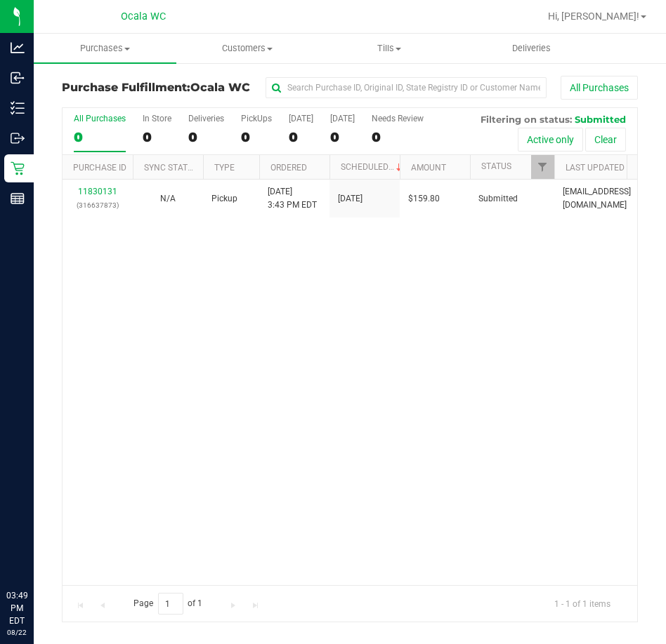  Describe the element at coordinates (397, 119) in the screenshot. I see `div: Needs Review` at that location.